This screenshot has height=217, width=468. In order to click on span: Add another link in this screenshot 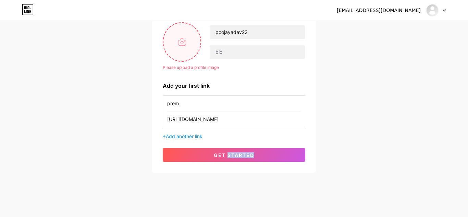, I will do `click(184, 136)`.